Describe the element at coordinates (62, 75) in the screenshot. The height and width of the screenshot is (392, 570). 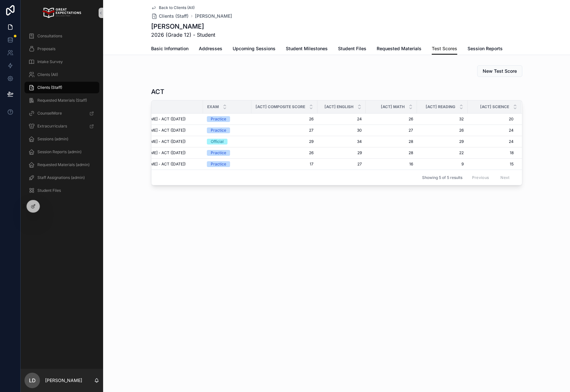
I see `a: Clients (All)` at that location.